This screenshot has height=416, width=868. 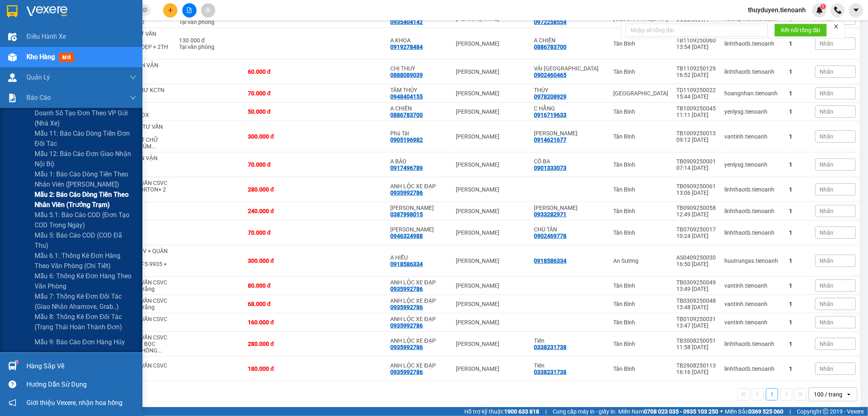 I want to click on img: warehouse-icon, so click(x=12, y=77).